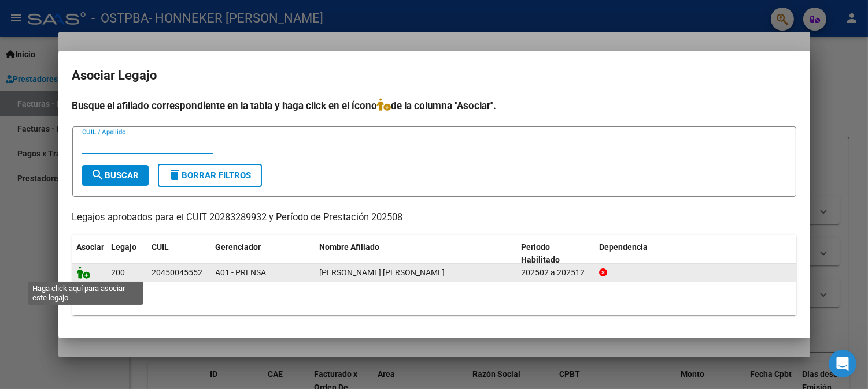 This screenshot has height=389, width=868. I want to click on span: Gerenciador, so click(238, 247).